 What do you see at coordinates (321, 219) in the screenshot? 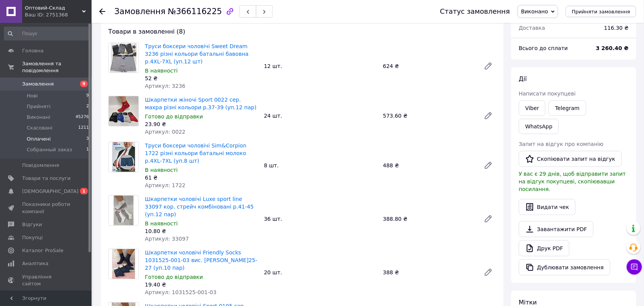
I see `div: 36 шт.` at bounding box center [321, 219].